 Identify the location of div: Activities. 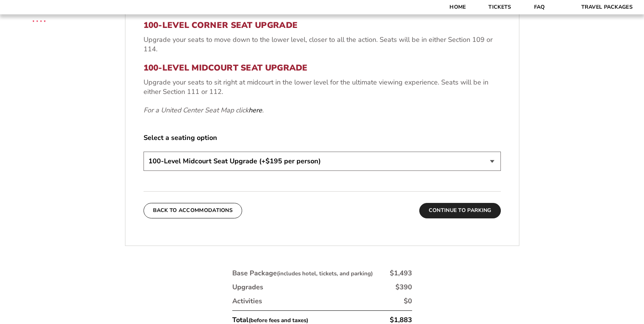
(247, 301).